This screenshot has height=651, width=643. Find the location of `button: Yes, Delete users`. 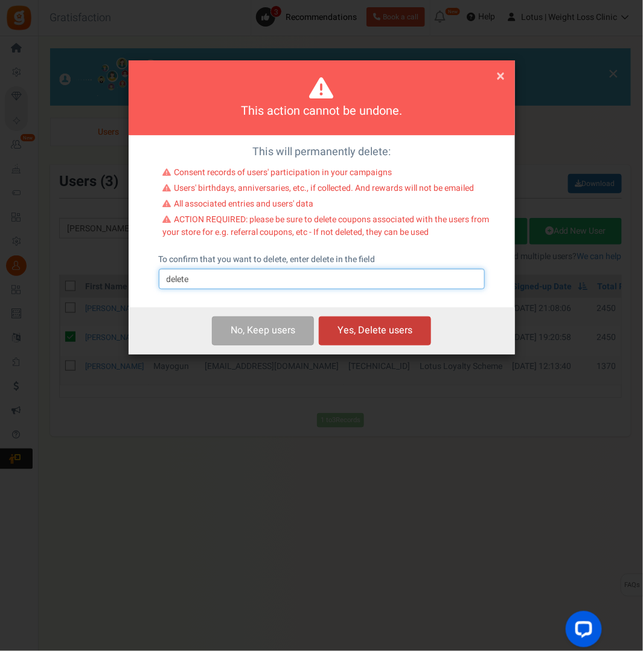

button: Yes, Delete users is located at coordinates (375, 330).